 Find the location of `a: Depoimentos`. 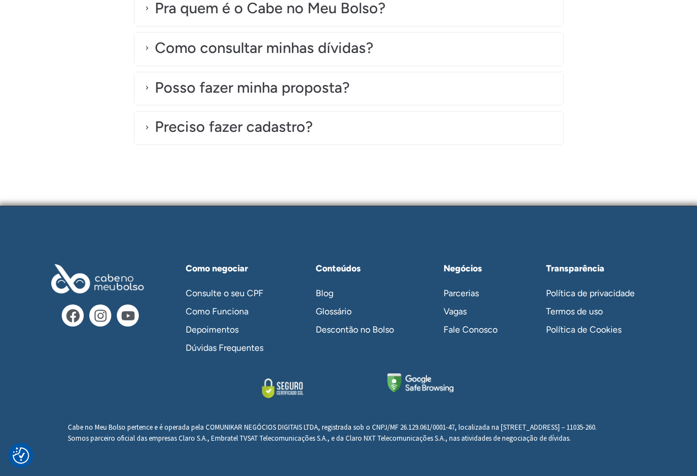

a: Depoimentos is located at coordinates (230, 329).